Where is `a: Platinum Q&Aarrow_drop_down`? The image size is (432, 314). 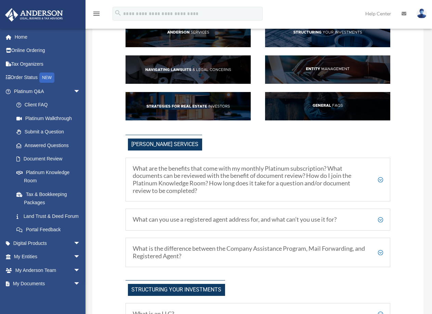 a: Platinum Q&Aarrow_drop_down is located at coordinates (48, 91).